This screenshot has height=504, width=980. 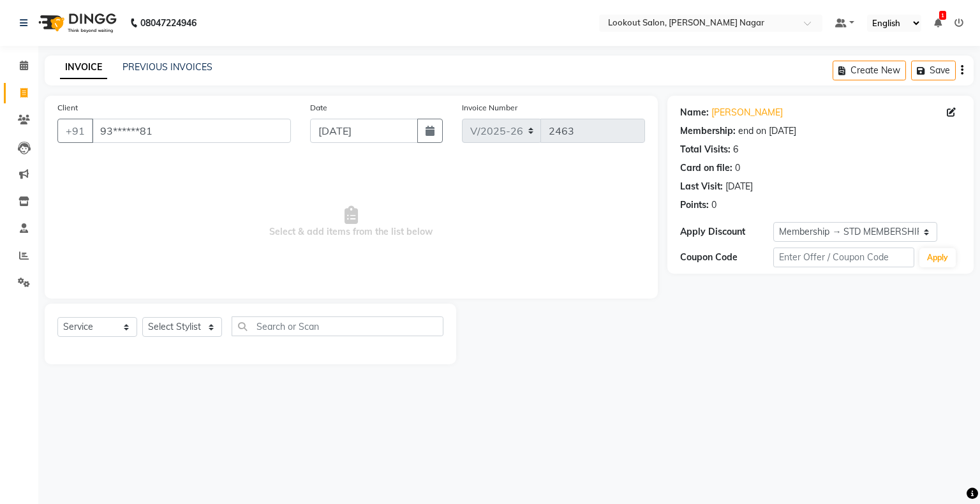 What do you see at coordinates (168, 23) in the screenshot?
I see `b: 08047224946` at bounding box center [168, 23].